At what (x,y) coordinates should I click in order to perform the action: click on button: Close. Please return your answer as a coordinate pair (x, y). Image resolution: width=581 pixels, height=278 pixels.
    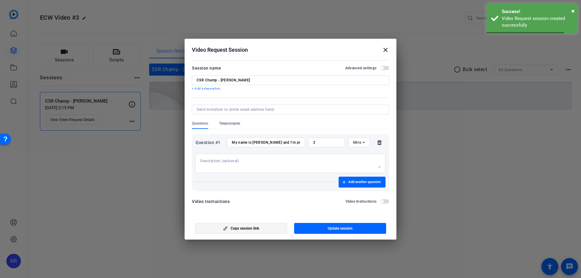
    Looking at the image, I should click on (573, 11).